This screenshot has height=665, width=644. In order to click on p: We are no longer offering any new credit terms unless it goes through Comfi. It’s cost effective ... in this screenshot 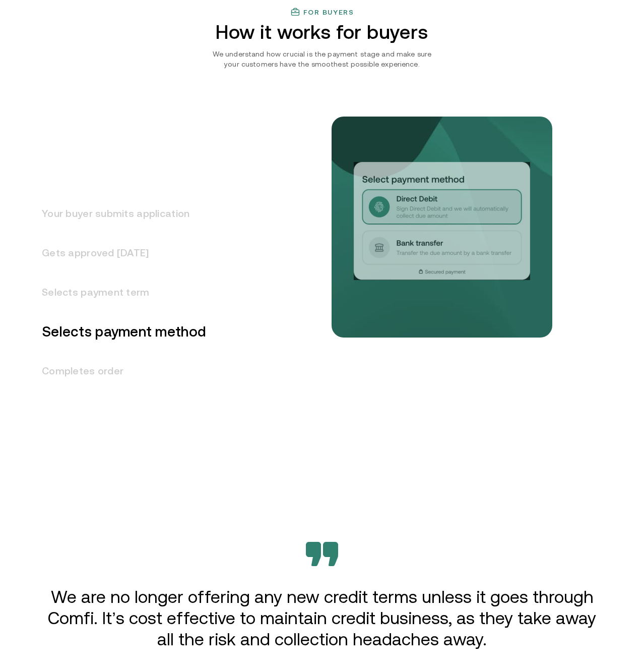, I will do `click(322, 618)`.